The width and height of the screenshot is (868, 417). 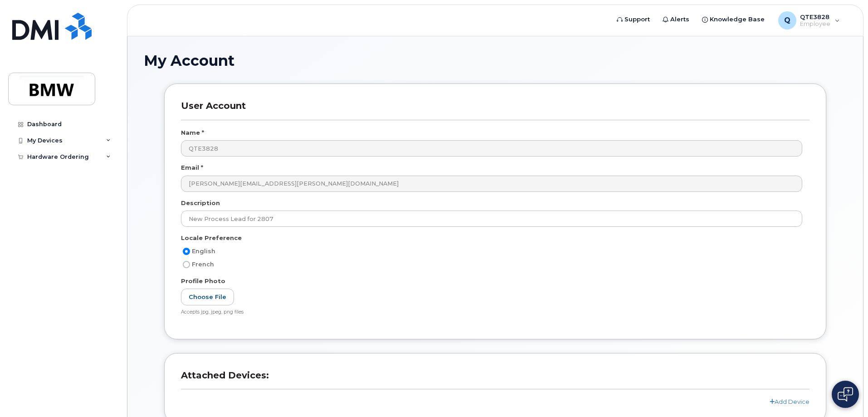 I want to click on label: Profile Photo, so click(x=203, y=280).